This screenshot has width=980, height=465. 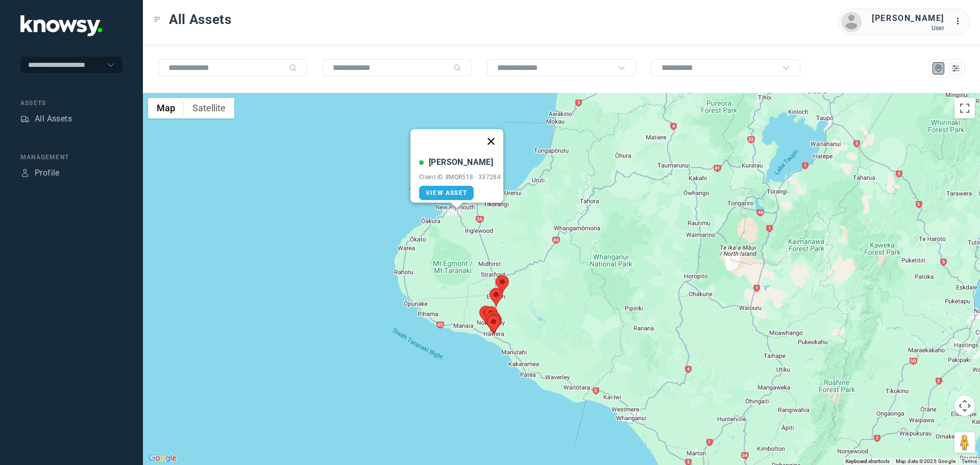 What do you see at coordinates (162, 459) in the screenshot?
I see `a: Open this area in Google Maps (opens a new window)` at bounding box center [162, 459].